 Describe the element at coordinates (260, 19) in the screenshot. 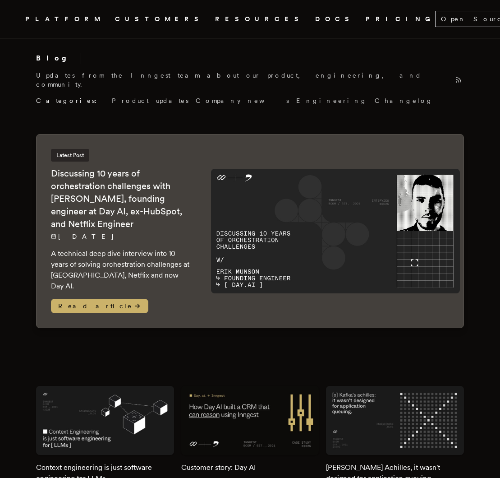

I see `button: RESOURCES` at that location.